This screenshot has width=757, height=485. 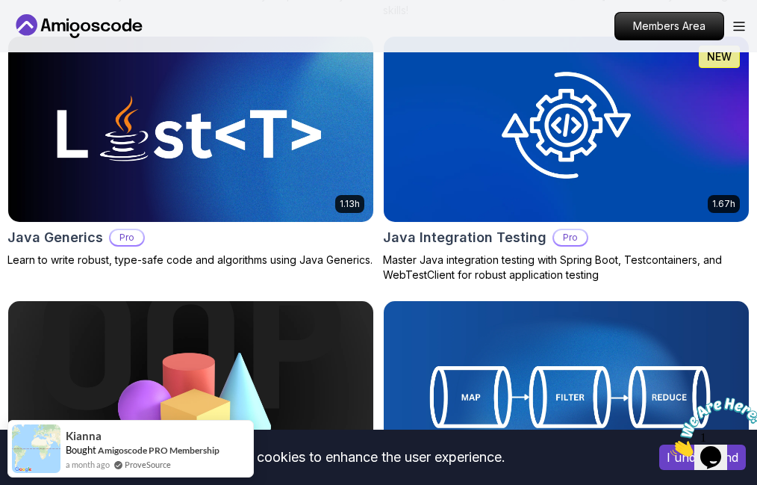 I want to click on p: 1.67h, so click(x=724, y=204).